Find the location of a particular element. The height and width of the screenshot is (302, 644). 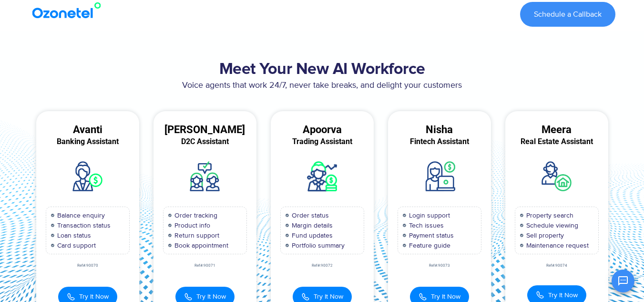

span: Login support is located at coordinates (428, 216).